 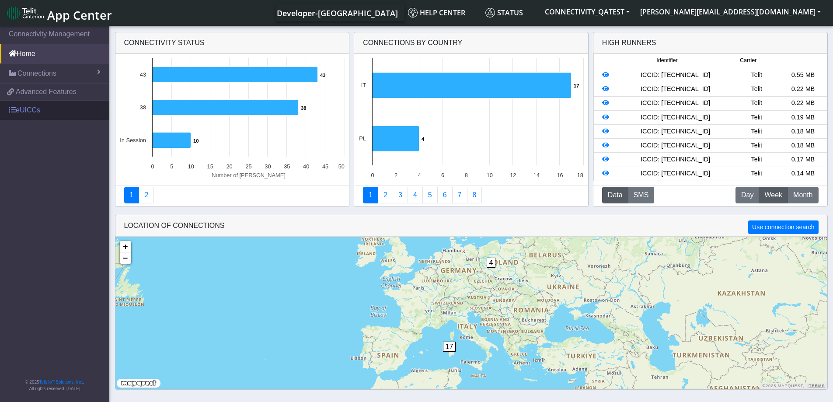 I want to click on a: Terms, so click(x=817, y=386).